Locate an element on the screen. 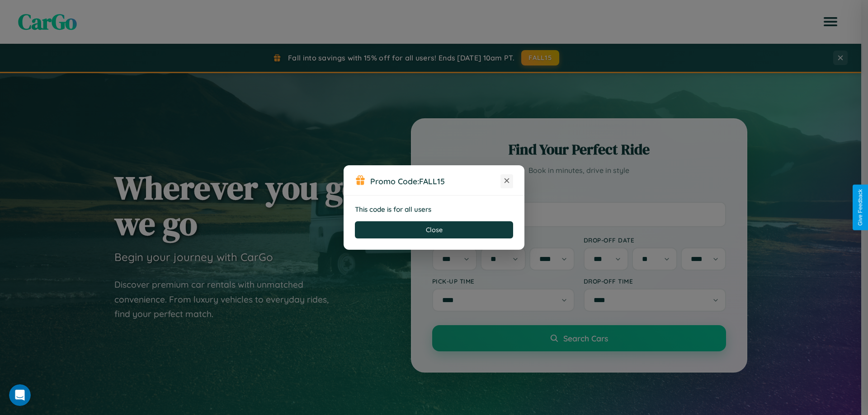 This screenshot has width=868, height=415. div: Give Feedback is located at coordinates (860, 208).